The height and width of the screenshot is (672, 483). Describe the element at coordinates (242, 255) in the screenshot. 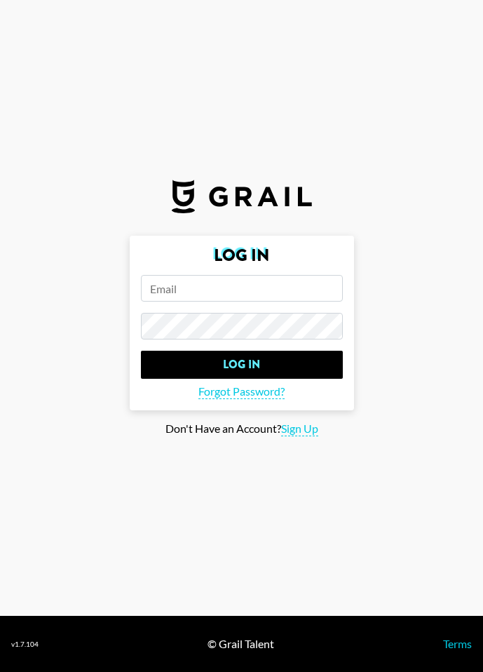

I see `h2: Log In` at that location.